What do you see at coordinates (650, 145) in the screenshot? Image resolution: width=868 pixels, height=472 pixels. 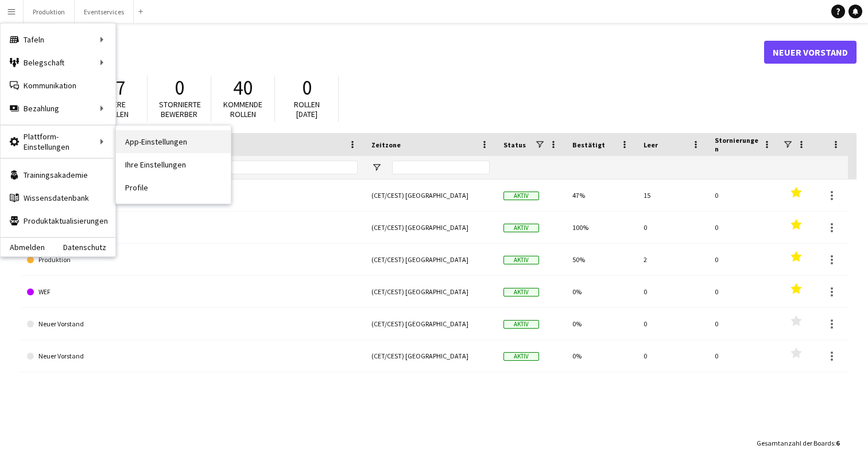 I see `span: Leer` at bounding box center [650, 145].